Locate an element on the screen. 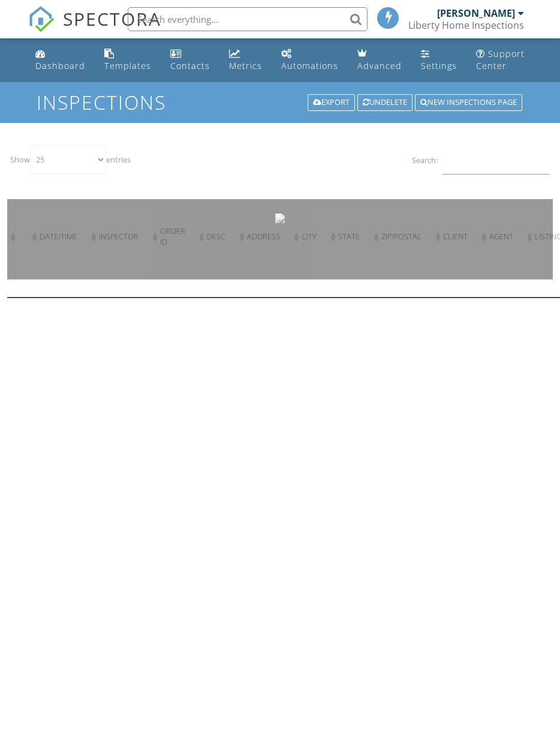 The height and width of the screenshot is (752, 560). div: Liberty Home Inspections is located at coordinates (466, 25).